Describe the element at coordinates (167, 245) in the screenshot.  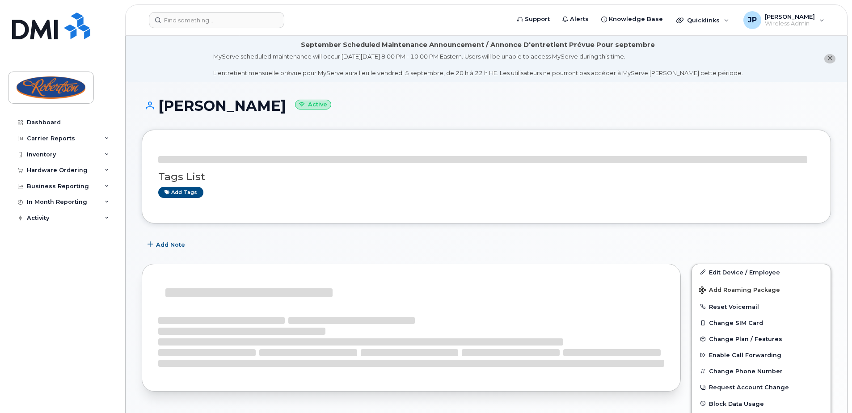
I see `button: Add Note` at that location.